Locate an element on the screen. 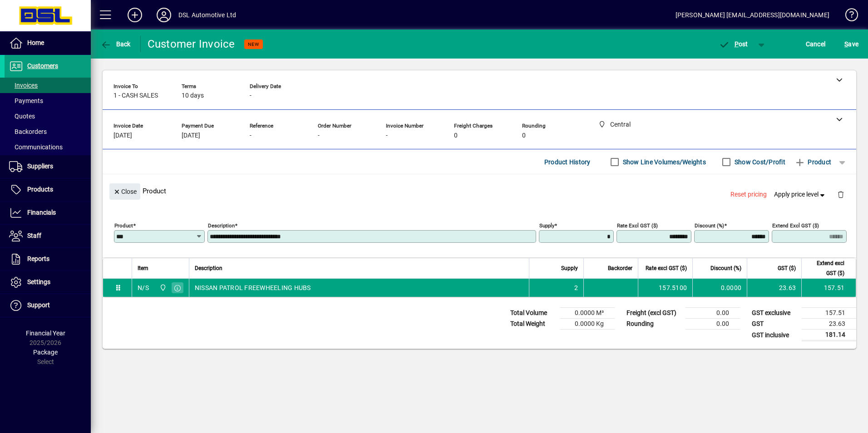  span: Discount (%) is located at coordinates (726, 268).